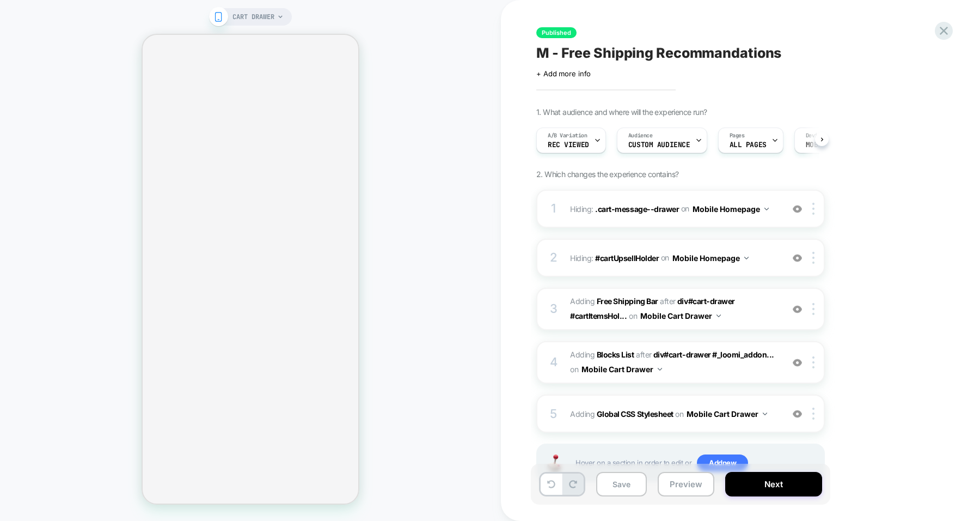 The width and height of the screenshot is (980, 521). What do you see at coordinates (554, 209) in the screenshot?
I see `div: 1` at bounding box center [554, 209].